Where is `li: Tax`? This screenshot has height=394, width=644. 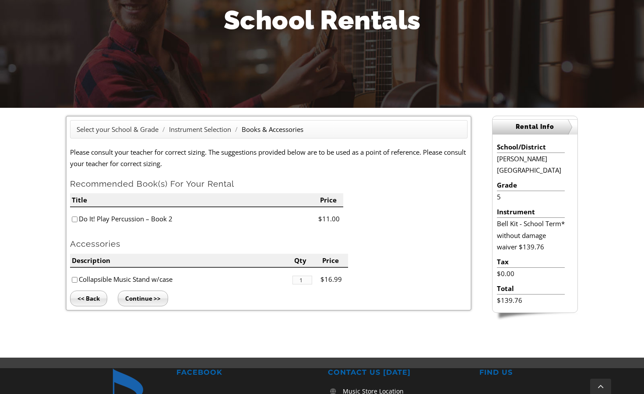
li: Tax is located at coordinates (531, 262).